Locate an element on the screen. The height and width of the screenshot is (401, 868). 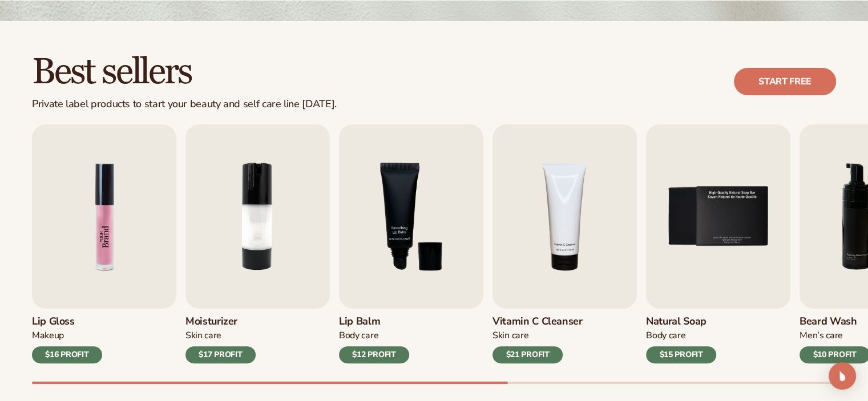
img: Shopify Image 2 is located at coordinates (104, 216).